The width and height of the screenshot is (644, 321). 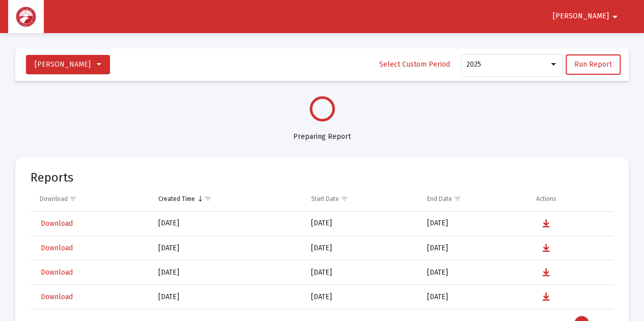 I want to click on div: Created Time, so click(x=177, y=199).